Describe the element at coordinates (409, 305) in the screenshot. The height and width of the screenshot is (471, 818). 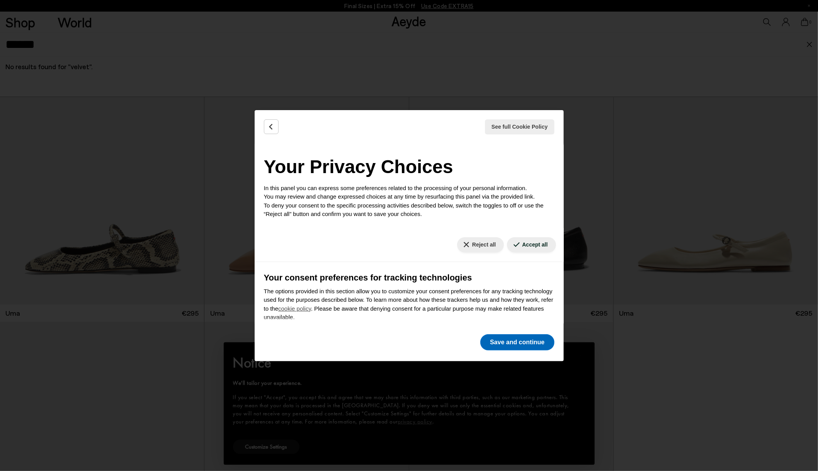
I see `p: The options provided in this section allow you to customize your consent preferences for any trac...` at that location.